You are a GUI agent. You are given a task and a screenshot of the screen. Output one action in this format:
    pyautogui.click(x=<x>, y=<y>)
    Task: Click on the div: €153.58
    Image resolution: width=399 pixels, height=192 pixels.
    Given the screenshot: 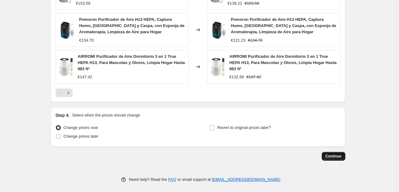 What is the action you would take?
    pyautogui.click(x=83, y=3)
    